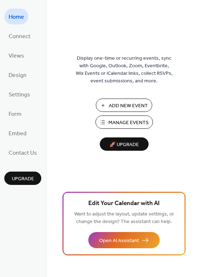  Describe the element at coordinates (124, 204) in the screenshot. I see `span: Edit Your Calendar with AI` at that location.